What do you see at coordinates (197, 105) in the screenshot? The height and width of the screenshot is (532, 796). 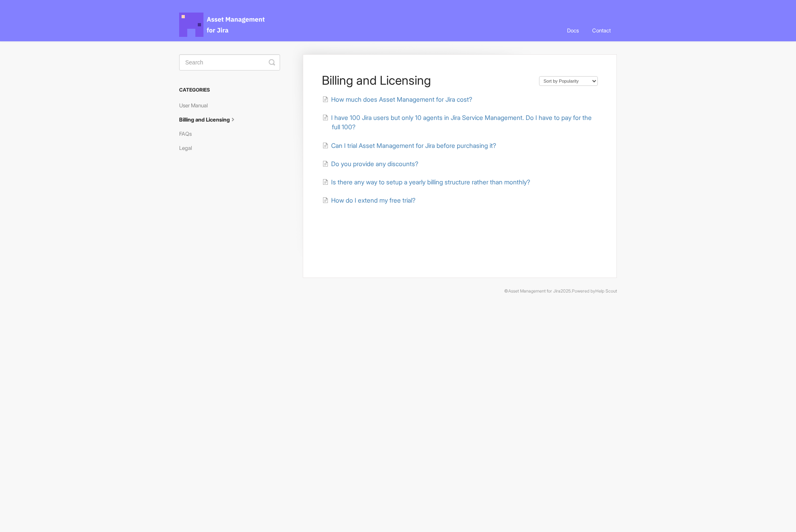 I see `a: User Manual` at bounding box center [197, 105].